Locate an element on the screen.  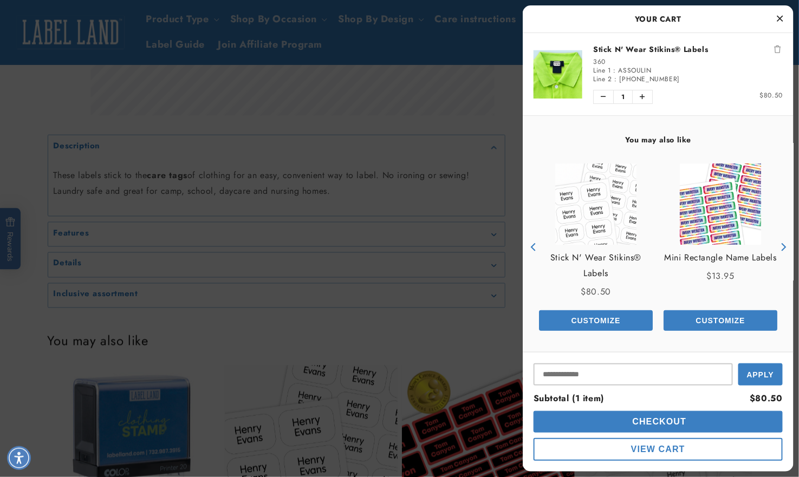
h2: Your Cart is located at coordinates (658, 19).